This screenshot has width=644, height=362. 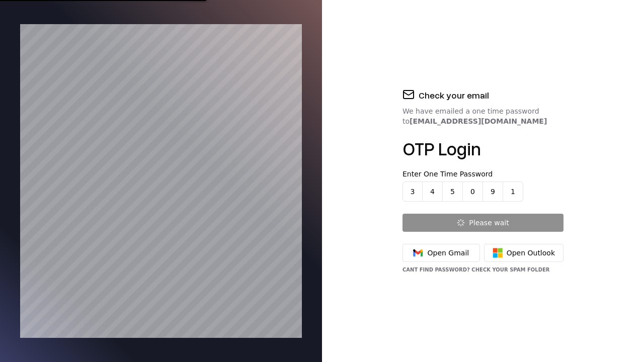 I want to click on button: Open Gmail, so click(x=441, y=253).